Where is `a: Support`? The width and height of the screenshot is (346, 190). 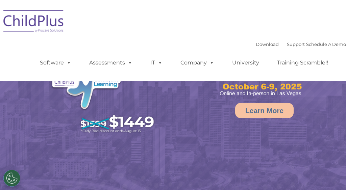 a: Support is located at coordinates (295, 44).